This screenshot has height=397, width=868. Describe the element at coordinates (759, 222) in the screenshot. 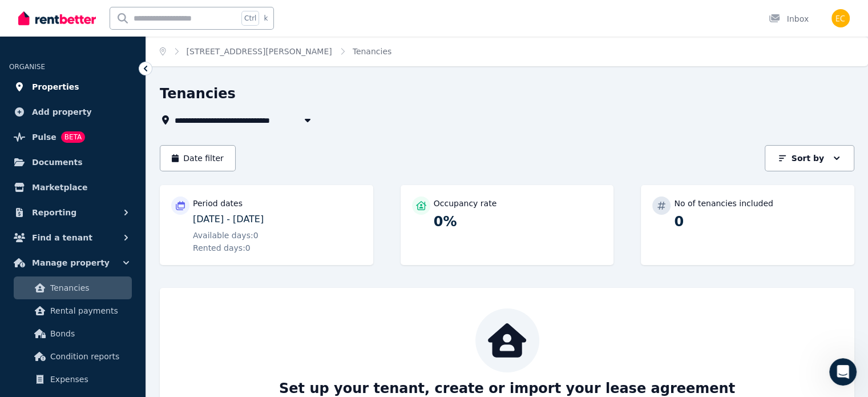

I see `p: 0` at that location.